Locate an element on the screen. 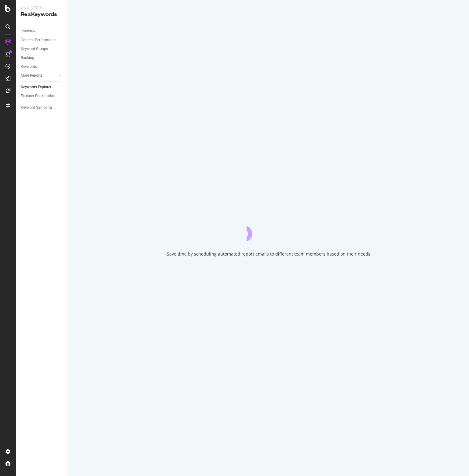  a: Keyword Sampling is located at coordinates (42, 108).